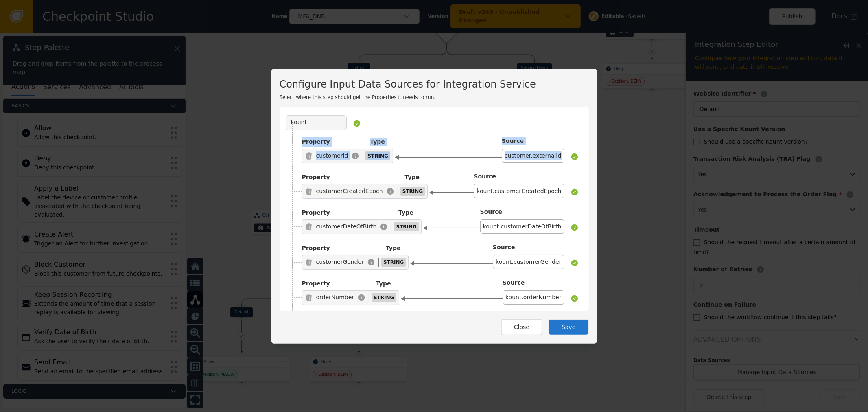  Describe the element at coordinates (522, 327) in the screenshot. I see `button: Close` at that location.